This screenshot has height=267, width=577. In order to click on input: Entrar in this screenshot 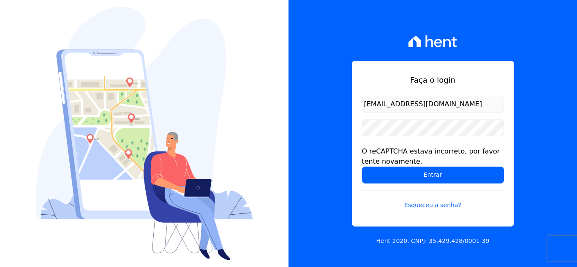, I will do `click(433, 175)`.